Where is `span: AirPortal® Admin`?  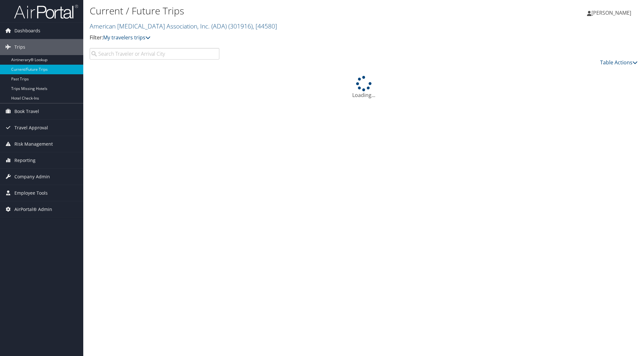
span: AirPortal® Admin is located at coordinates (33, 209).